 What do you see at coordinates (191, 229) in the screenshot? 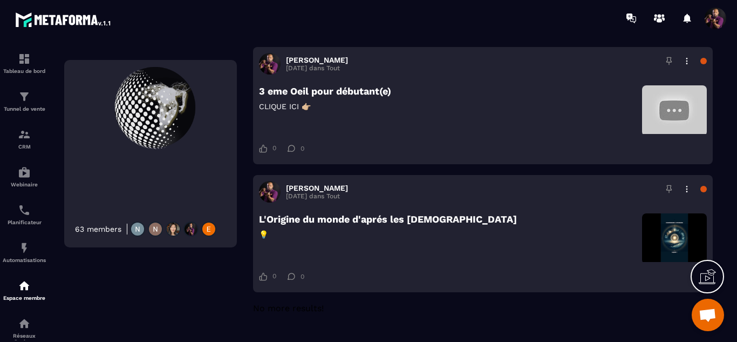
I see `img: https://production-metaforma-bucket.s3.fr-par.scw.cloud/production-metaforma-bucket/users/April20...` at bounding box center [191, 229].